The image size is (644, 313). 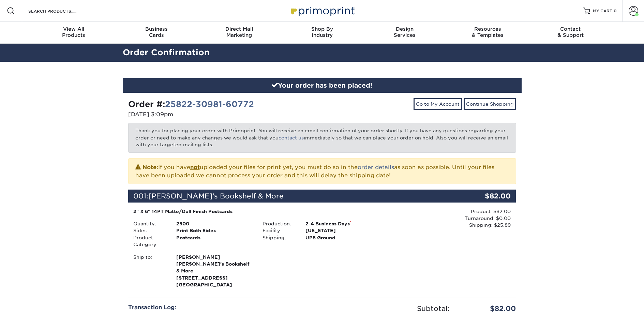 What do you see at coordinates (322, 52) in the screenshot?
I see `h2: Order Confirmation` at bounding box center [322, 52].